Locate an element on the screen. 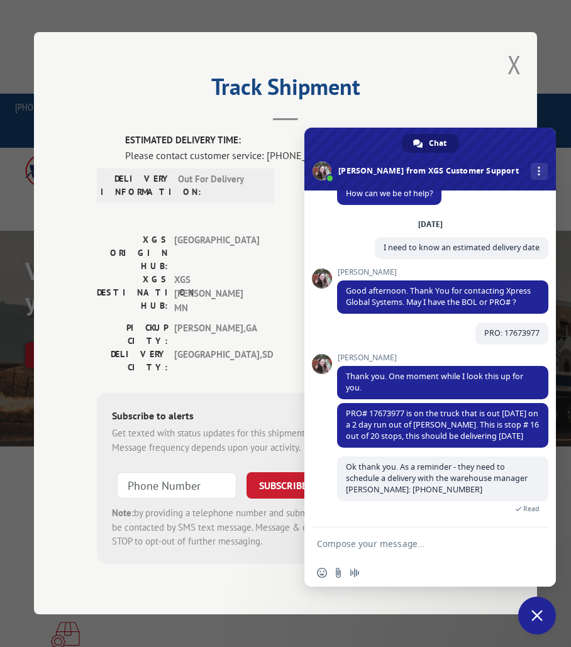 The image size is (571, 647). div: More channels is located at coordinates (539, 171).